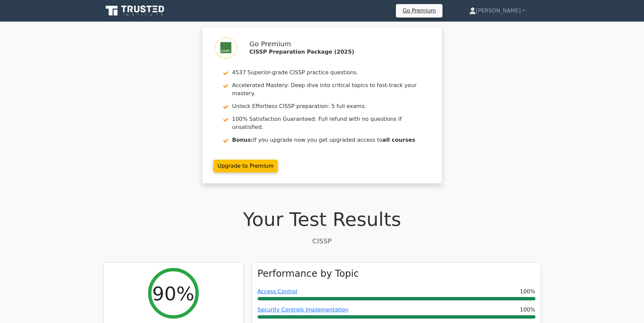 The image size is (644, 323). I want to click on h2: 90%, so click(173, 293).